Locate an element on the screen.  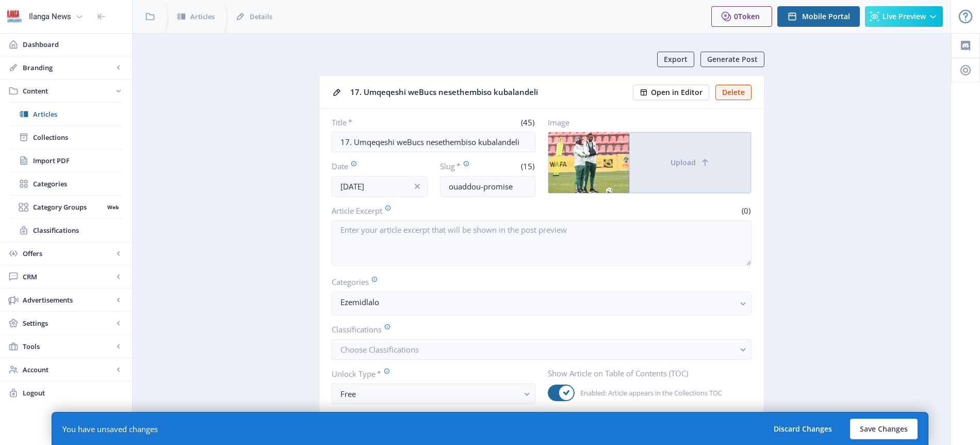
span: Details is located at coordinates (261, 16).